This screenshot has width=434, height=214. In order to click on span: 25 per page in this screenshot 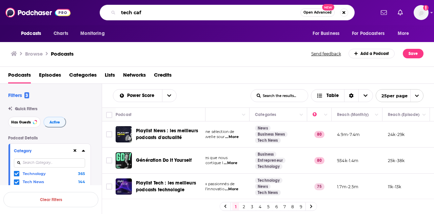, I will do `click(391, 96)`.